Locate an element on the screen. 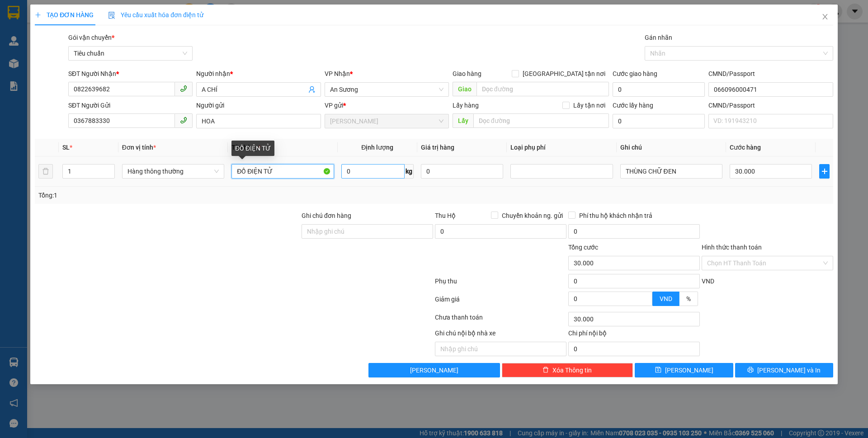 This screenshot has height=438, width=868. span: Cư Kuin is located at coordinates (387, 121).